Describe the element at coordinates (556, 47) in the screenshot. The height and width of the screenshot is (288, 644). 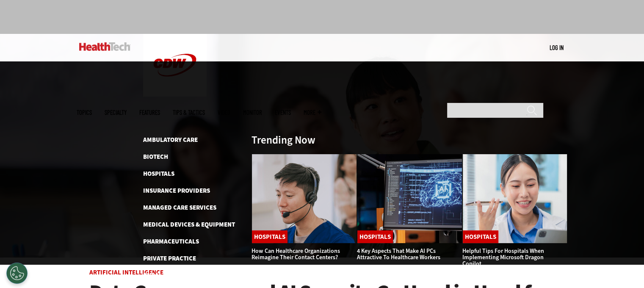
I see `a: Log in` at that location.